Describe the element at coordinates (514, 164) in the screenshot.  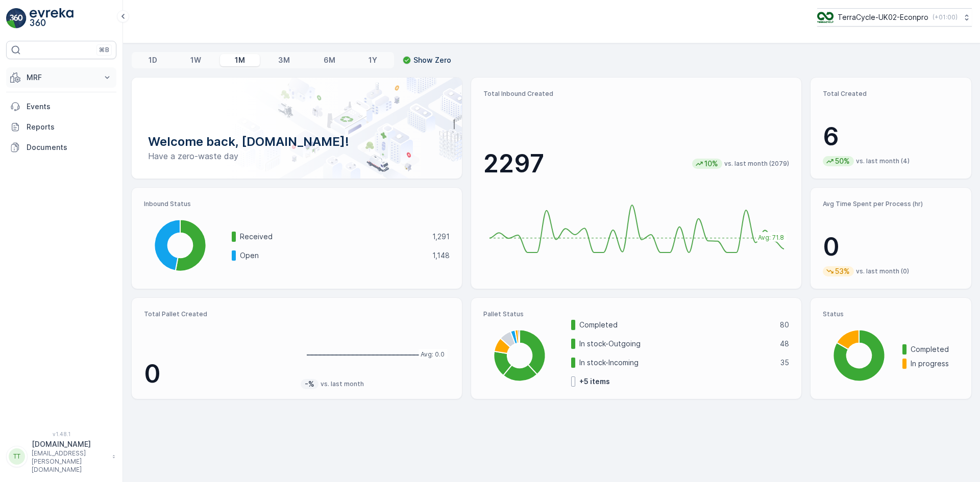
I see `p: 2297` at that location.